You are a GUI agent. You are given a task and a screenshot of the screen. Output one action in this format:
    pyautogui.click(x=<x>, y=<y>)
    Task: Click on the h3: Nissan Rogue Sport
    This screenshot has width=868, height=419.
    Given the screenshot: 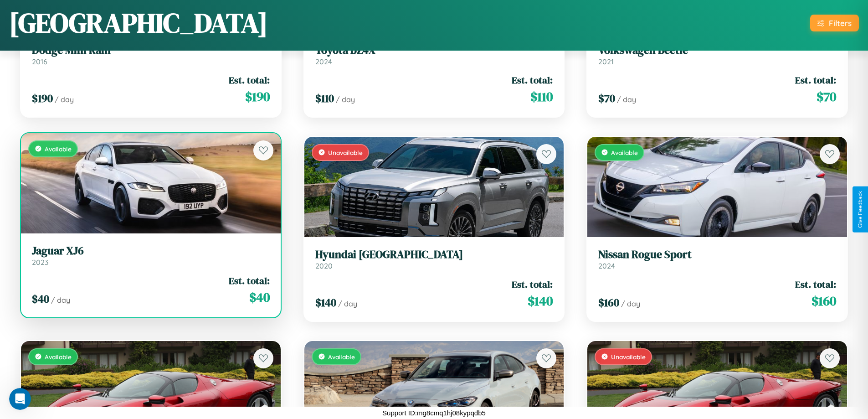 What is the action you would take?
    pyautogui.click(x=717, y=255)
    